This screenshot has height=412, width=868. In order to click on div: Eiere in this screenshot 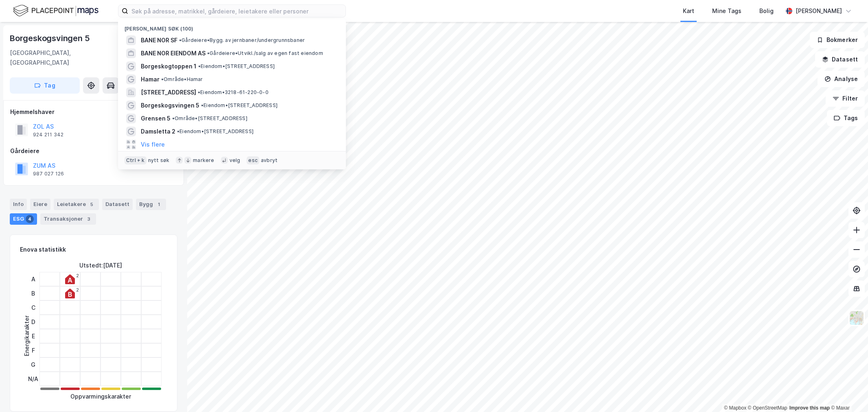, I will do `click(40, 205)`.